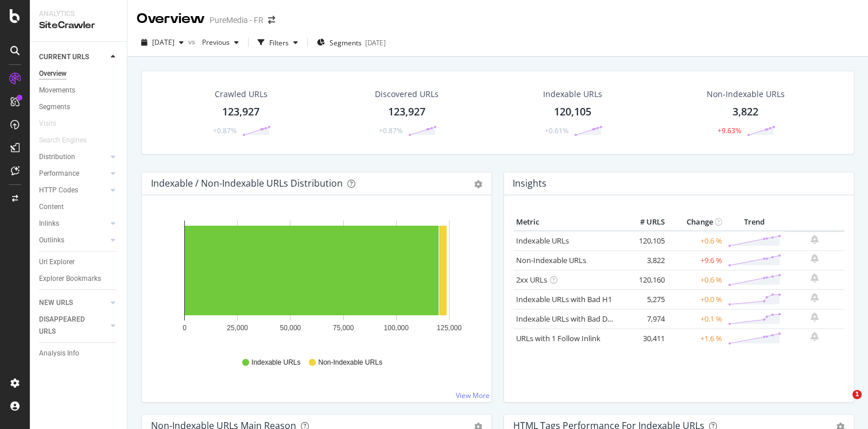 This screenshot has width=868, height=429. I want to click on span: 1, so click(857, 395).